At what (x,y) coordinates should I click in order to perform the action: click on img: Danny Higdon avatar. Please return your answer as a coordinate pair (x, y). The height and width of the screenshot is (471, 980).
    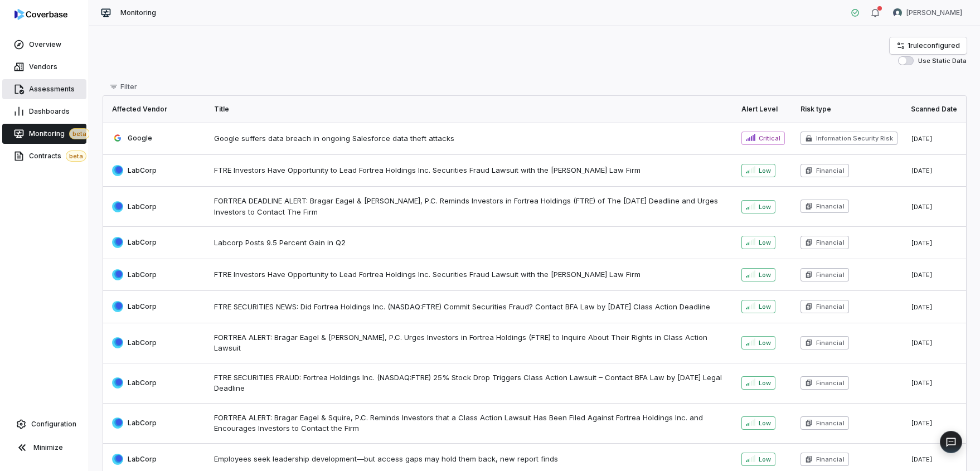
    Looking at the image, I should click on (897, 13).